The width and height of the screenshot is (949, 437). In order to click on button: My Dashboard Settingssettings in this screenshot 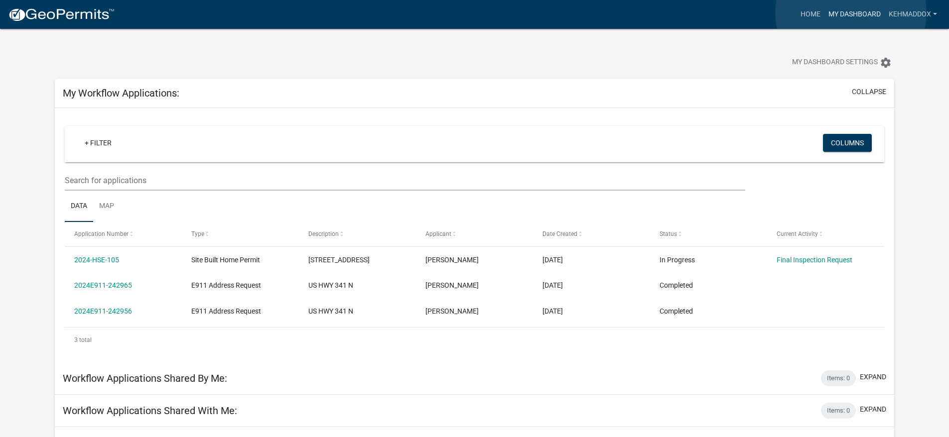, I will do `click(842, 62)`.